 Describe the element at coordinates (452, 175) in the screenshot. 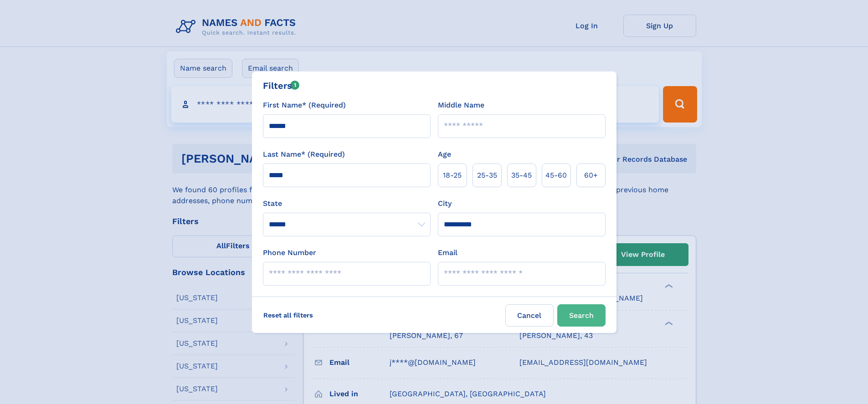

I see `span: 18‑25` at that location.